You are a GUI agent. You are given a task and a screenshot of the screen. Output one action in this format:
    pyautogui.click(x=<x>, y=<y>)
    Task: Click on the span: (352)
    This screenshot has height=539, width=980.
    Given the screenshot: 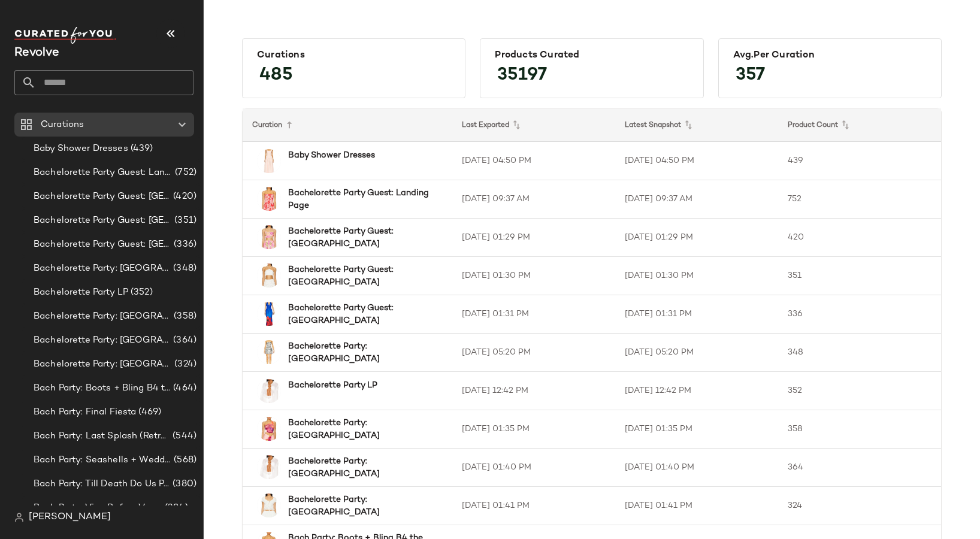 What is the action you would take?
    pyautogui.click(x=140, y=292)
    